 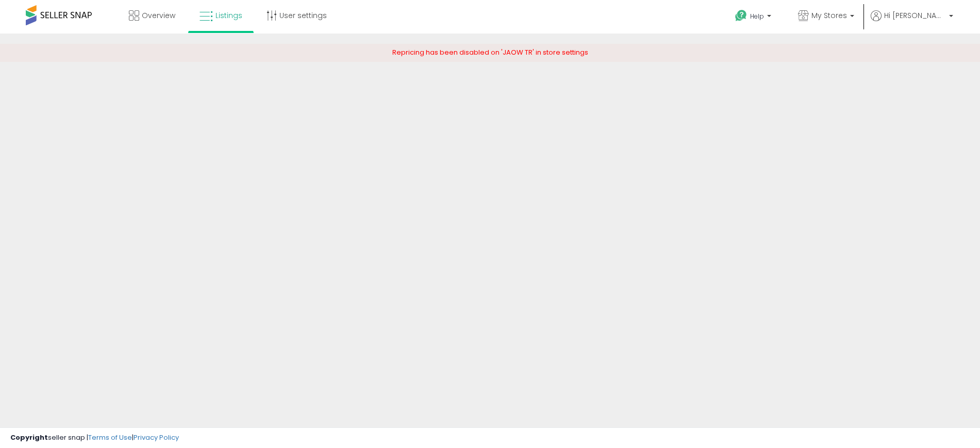 I want to click on i: Get Help, so click(x=741, y=15).